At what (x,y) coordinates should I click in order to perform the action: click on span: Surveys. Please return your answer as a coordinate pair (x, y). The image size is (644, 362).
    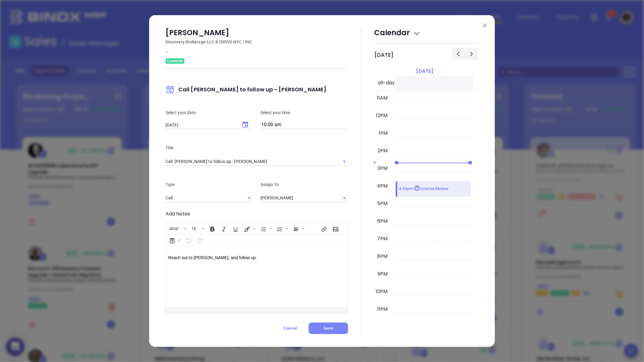
    Looking at the image, I should click on (174, 240).